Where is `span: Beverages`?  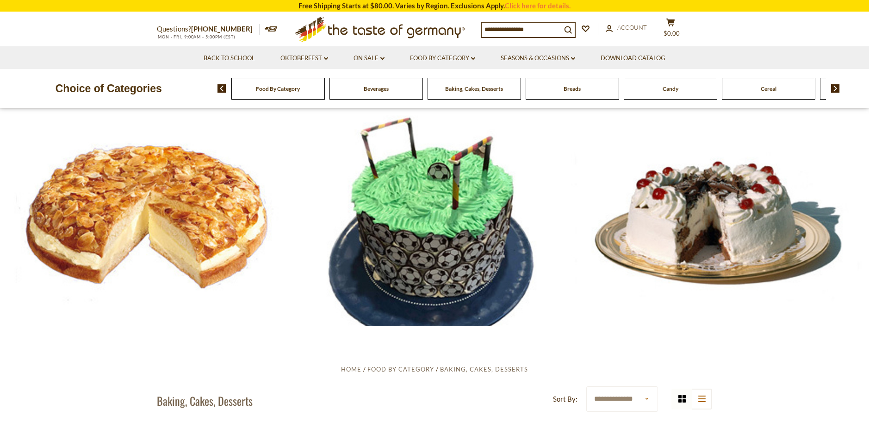 span: Beverages is located at coordinates (376, 88).